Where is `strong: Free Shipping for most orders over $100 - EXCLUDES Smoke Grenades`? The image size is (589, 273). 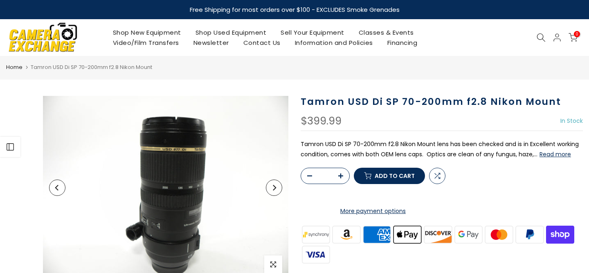
strong: Free Shipping for most orders over $100 - EXCLUDES Smoke Grenades is located at coordinates (294, 9).